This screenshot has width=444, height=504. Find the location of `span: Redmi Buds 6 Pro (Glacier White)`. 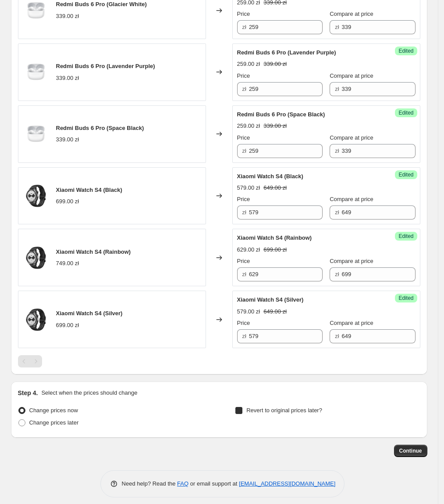

span: Redmi Buds 6 Pro (Glacier White) is located at coordinates (101, 4).